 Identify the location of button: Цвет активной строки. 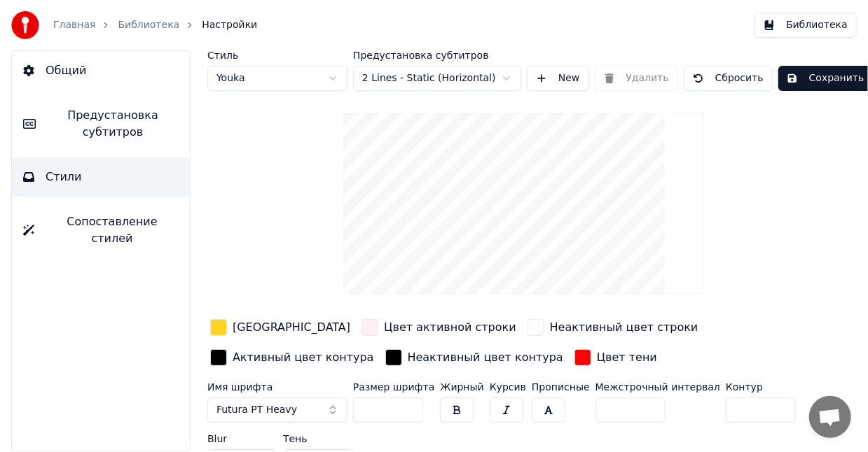
(439, 327).